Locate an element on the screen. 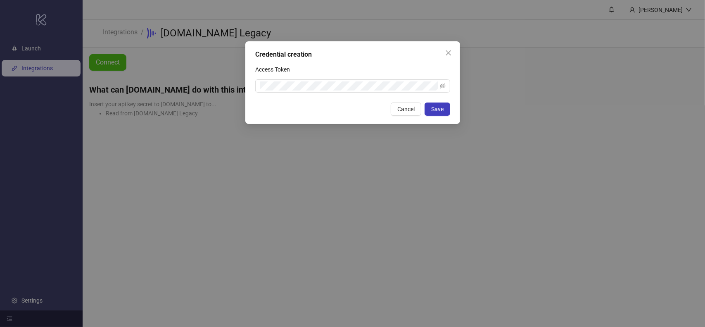 The image size is (705, 327). button: Save is located at coordinates (438, 109).